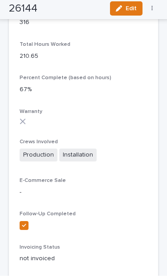 Image resolution: width=167 pixels, height=278 pixels. I want to click on h2: 26144, so click(23, 11).